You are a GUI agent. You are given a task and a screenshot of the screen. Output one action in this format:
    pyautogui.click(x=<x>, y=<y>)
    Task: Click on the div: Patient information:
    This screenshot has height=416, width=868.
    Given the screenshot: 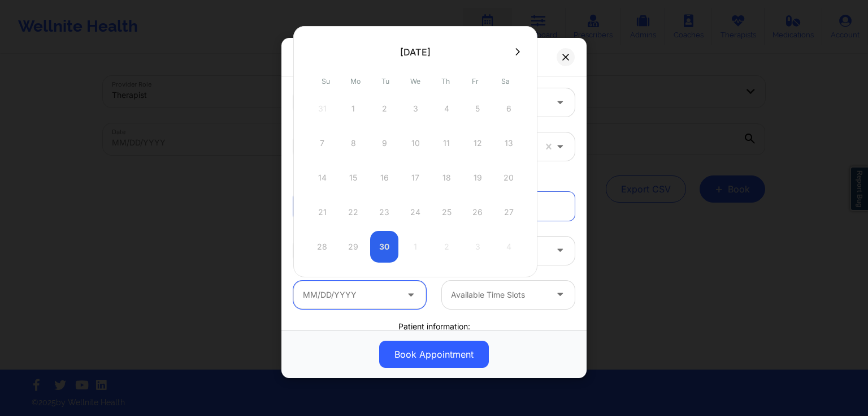 What is the action you would take?
    pyautogui.click(x=434, y=326)
    